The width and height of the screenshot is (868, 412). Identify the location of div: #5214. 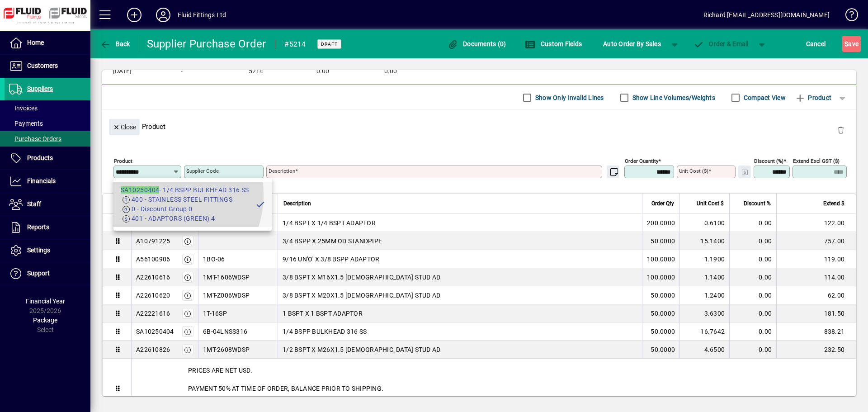
(295, 44).